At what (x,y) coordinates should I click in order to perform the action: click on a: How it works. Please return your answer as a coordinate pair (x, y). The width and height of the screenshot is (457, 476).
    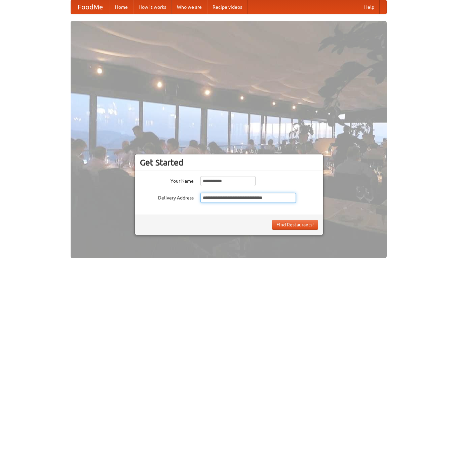
    Looking at the image, I should click on (152, 7).